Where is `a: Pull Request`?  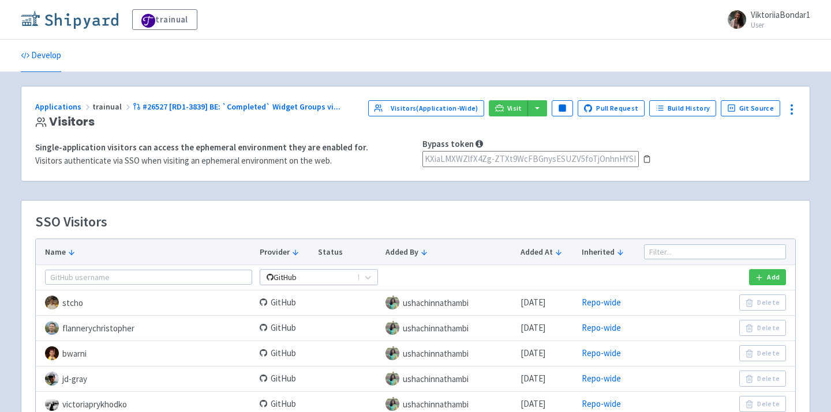
a: Pull Request is located at coordinates (611, 108).